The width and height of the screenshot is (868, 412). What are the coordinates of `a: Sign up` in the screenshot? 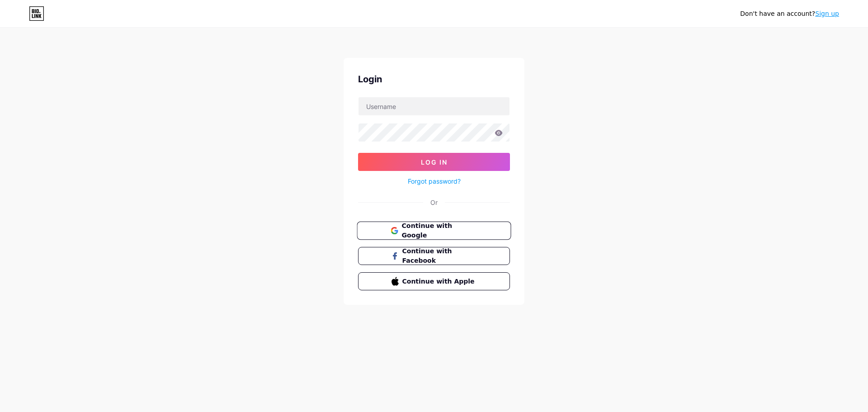 It's located at (827, 13).